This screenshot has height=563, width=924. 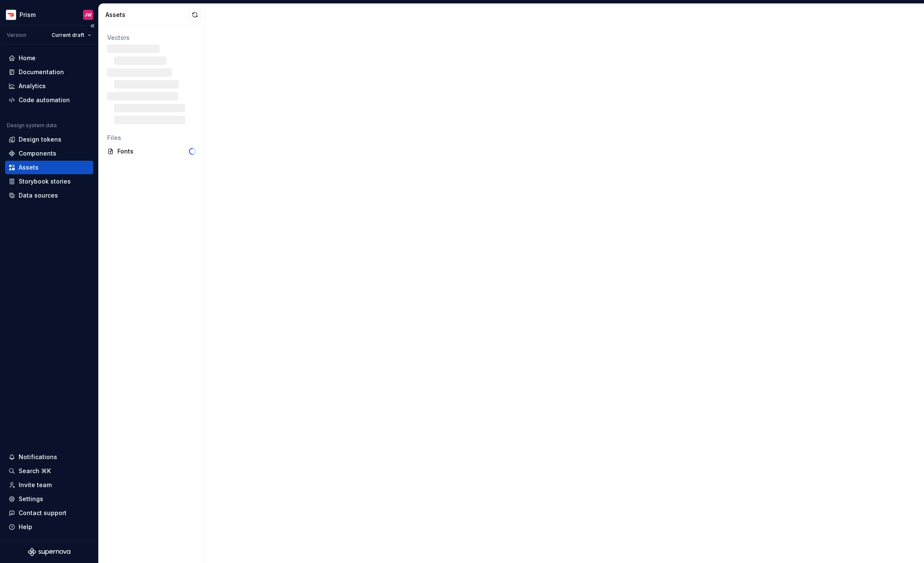 What do you see at coordinates (40, 139) in the screenshot?
I see `div: Design tokens` at bounding box center [40, 139].